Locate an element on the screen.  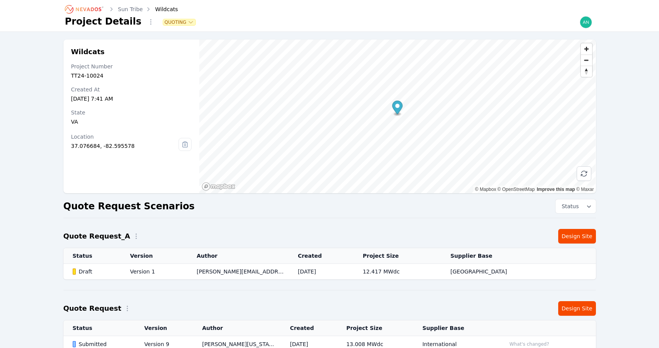
a: Mapbox is located at coordinates (485, 190).